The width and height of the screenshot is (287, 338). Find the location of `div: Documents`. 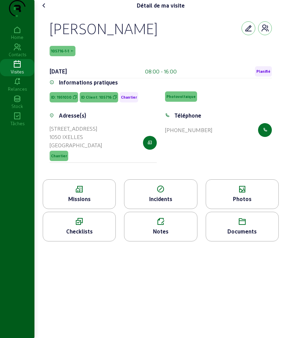

div: Documents is located at coordinates (242, 231).